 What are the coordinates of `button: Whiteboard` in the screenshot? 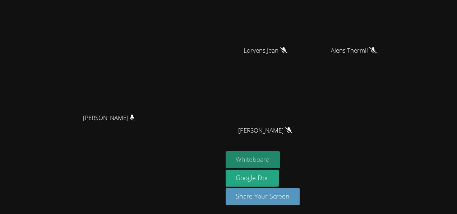 It's located at (253, 159).